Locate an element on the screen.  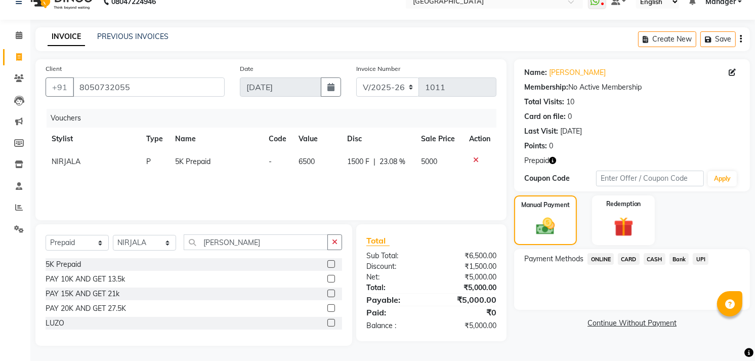
div: Net: is located at coordinates (395, 277).